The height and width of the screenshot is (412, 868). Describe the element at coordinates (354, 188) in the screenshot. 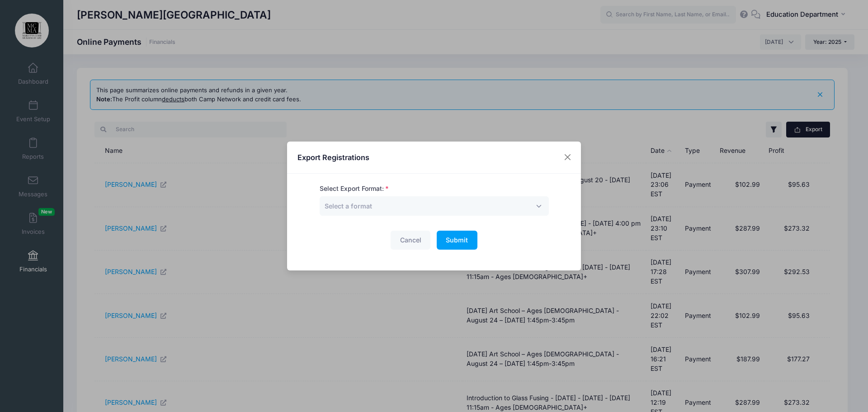

I see `label: Select Export Format:` at that location.